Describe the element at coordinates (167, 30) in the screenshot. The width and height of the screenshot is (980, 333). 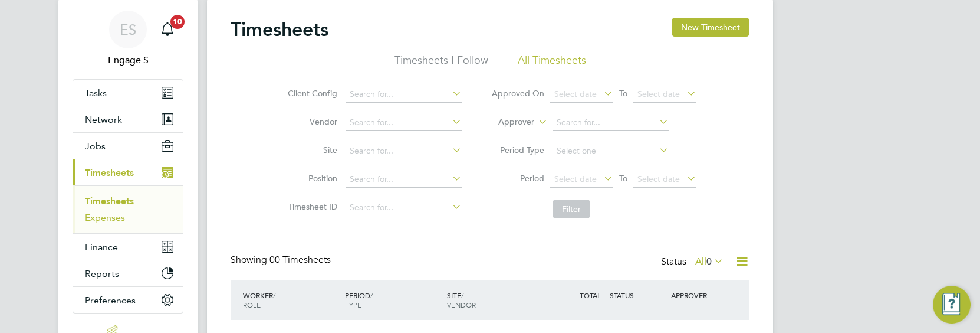
I see `a: 10` at that location.